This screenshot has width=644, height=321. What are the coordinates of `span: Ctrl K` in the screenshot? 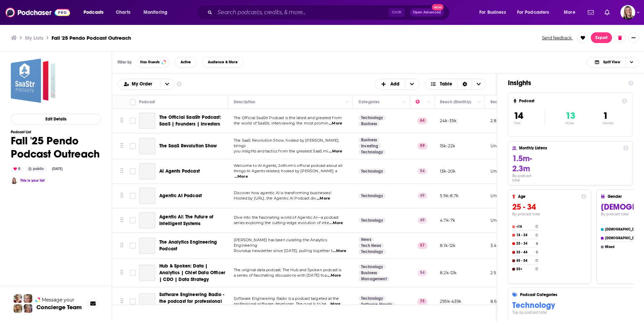 It's located at (396, 12).